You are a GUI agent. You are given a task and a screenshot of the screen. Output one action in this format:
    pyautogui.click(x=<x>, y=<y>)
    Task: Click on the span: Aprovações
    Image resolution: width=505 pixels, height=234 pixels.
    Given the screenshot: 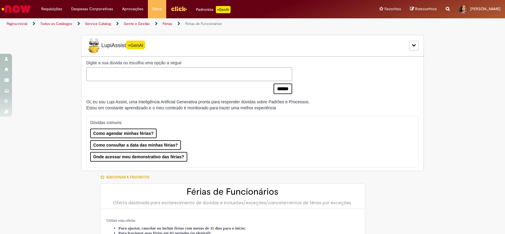 What is the action you would take?
    pyautogui.click(x=132, y=9)
    